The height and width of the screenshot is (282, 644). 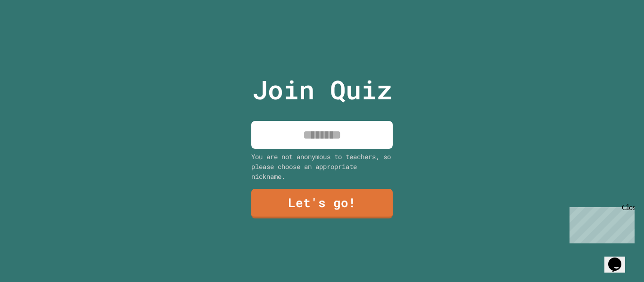 What do you see at coordinates (322, 89) in the screenshot?
I see `p: Join Quiz` at bounding box center [322, 89].